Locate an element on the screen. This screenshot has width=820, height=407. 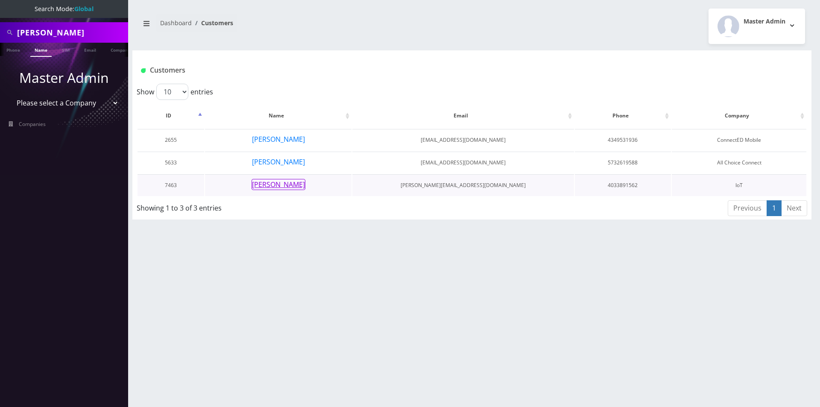
button: Master Admin is located at coordinates (757, 26).